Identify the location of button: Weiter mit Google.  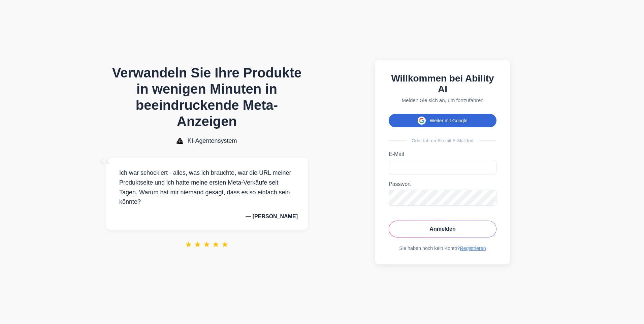
(443, 121).